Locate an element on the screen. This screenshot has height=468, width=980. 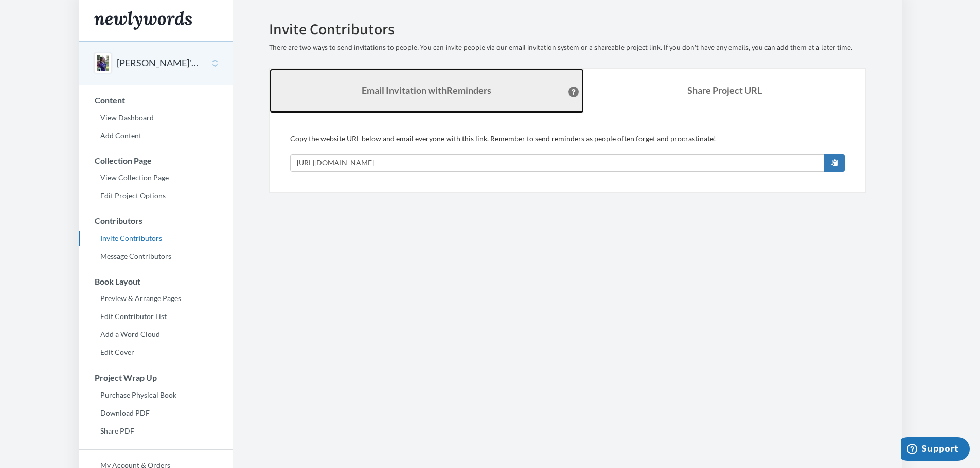
a: View Collection Page is located at coordinates (156, 178).